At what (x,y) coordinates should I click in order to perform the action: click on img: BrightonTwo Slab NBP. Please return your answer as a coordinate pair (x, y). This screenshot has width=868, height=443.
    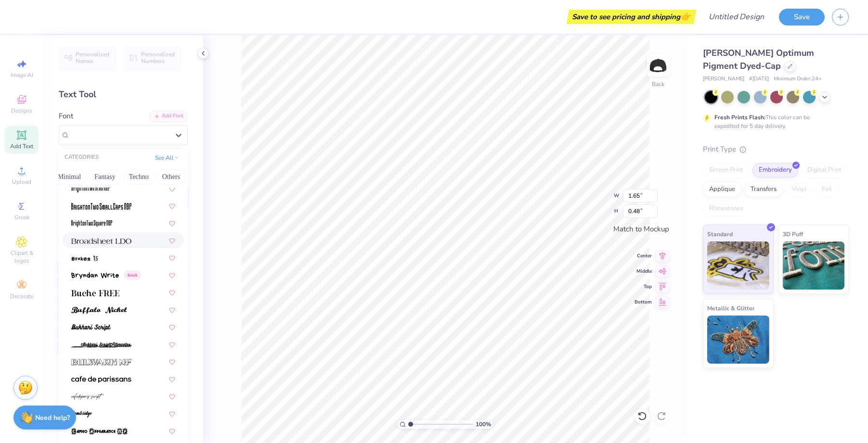
    Looking at the image, I should click on (91, 189).